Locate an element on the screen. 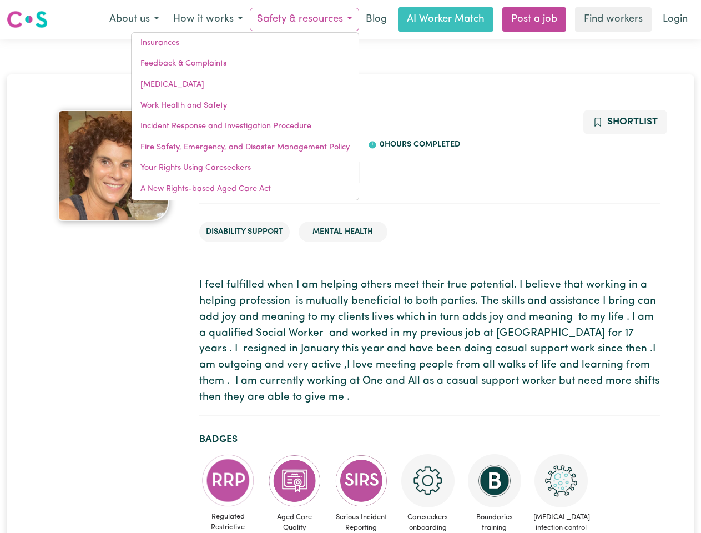  span: Shortlist is located at coordinates (632, 121).